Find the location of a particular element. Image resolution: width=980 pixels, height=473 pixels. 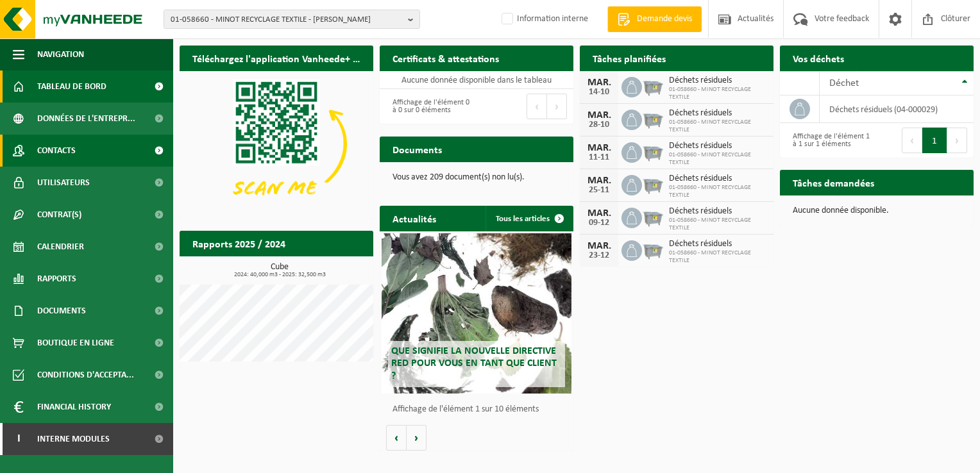

span: I is located at coordinates (18, 439).